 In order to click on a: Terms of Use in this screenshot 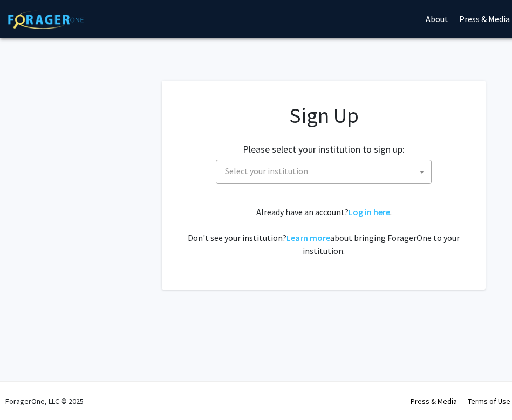, I will do `click(489, 401)`.